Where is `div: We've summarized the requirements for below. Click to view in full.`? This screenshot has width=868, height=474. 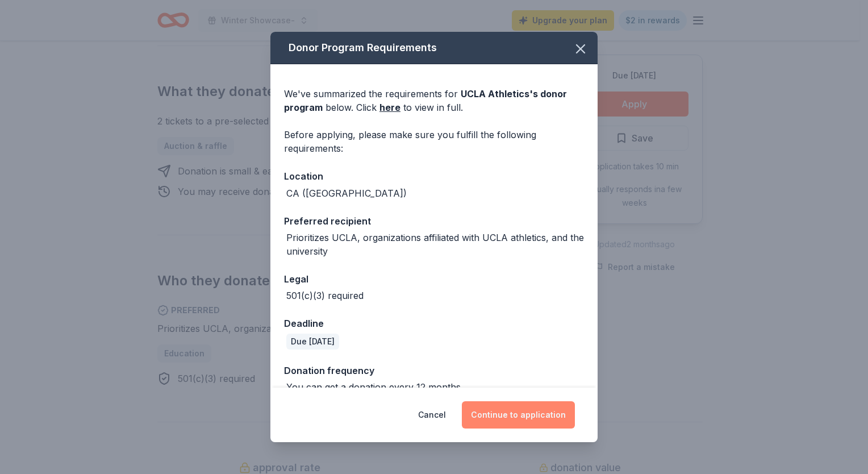
div: We've summarized the requirements for below. Click to view in full. is located at coordinates (434, 100).